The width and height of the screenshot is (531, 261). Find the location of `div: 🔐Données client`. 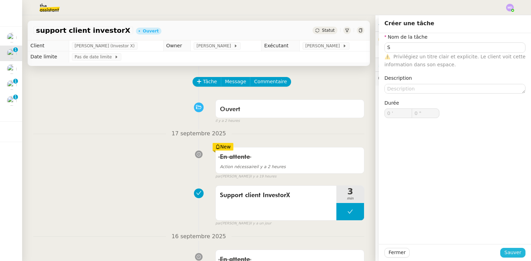

div: 🔐Données client is located at coordinates (453, 38).